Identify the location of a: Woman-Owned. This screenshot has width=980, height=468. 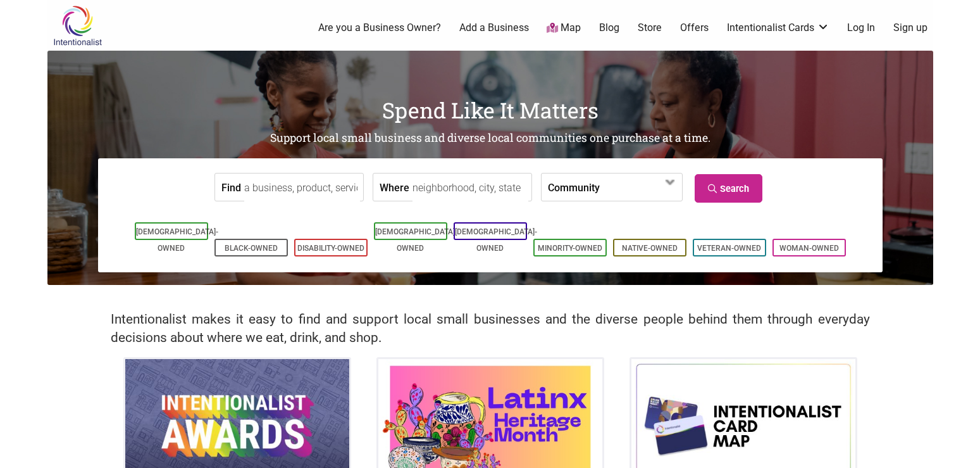
(810, 248).